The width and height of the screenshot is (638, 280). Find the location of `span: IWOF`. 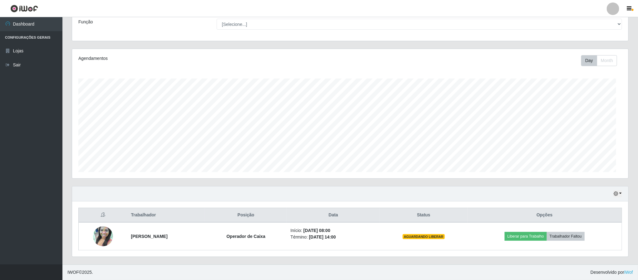

span: IWOF is located at coordinates (73, 272).